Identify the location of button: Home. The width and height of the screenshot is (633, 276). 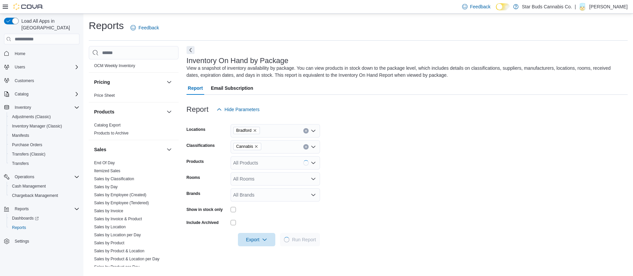
(42, 53).